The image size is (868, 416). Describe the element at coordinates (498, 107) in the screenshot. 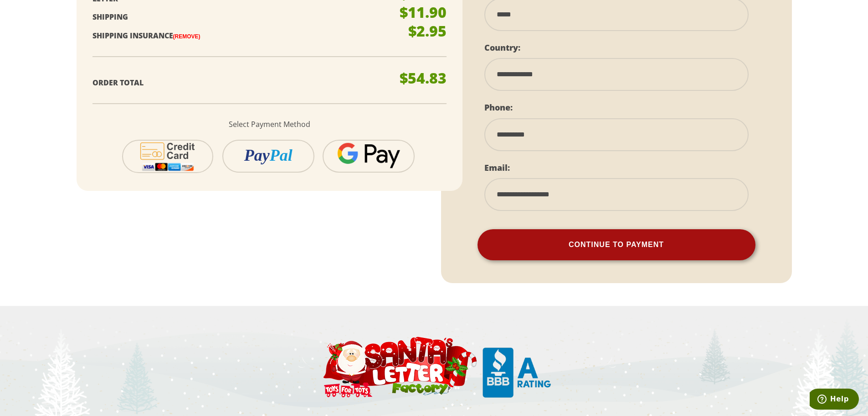

I see `label: Phone:` at that location.